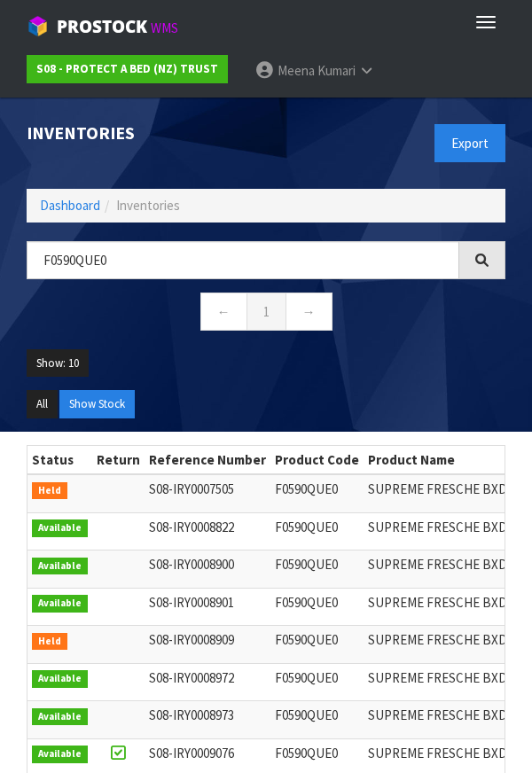 This screenshot has width=532, height=773. What do you see at coordinates (96, 404) in the screenshot?
I see `button: Show Stock` at bounding box center [96, 404].